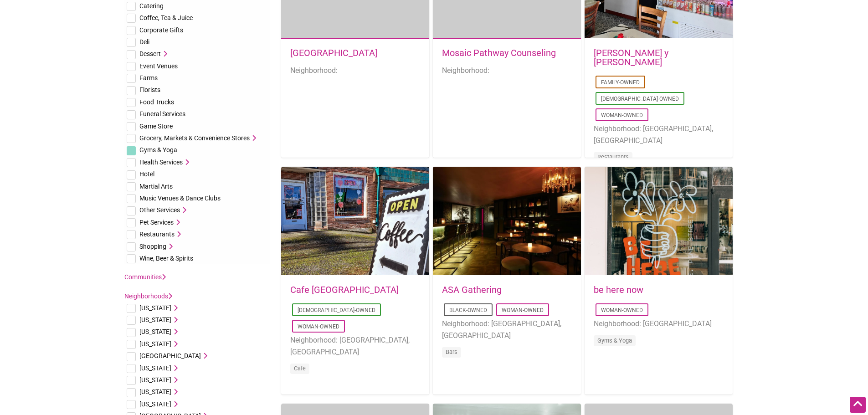 This screenshot has width=868, height=415. Describe the element at coordinates (151, 6) in the screenshot. I see `span: Catering` at that location.